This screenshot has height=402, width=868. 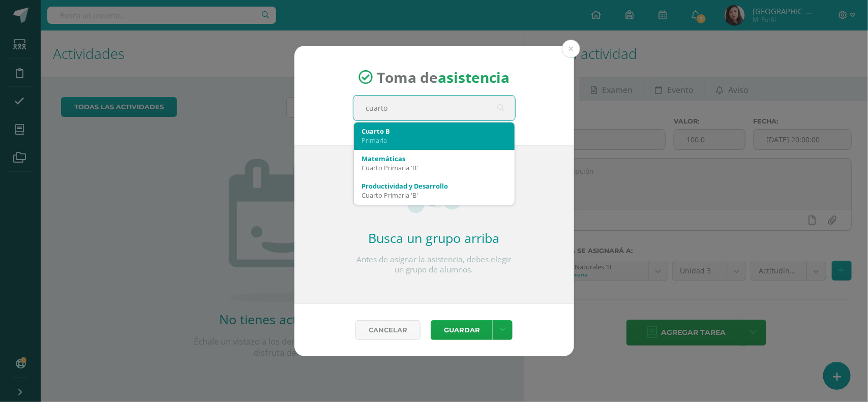 What do you see at coordinates (434, 265) in the screenshot?
I see `p: Antes de asignar la asistencia, debes elegir un grupo de alumnos.` at bounding box center [434, 265].